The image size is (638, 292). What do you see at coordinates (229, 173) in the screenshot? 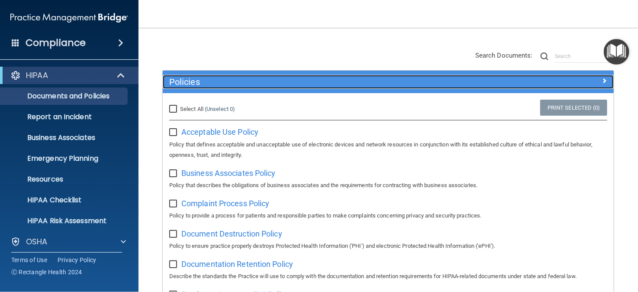
I see `span: Business Associates Policy` at bounding box center [229, 173].